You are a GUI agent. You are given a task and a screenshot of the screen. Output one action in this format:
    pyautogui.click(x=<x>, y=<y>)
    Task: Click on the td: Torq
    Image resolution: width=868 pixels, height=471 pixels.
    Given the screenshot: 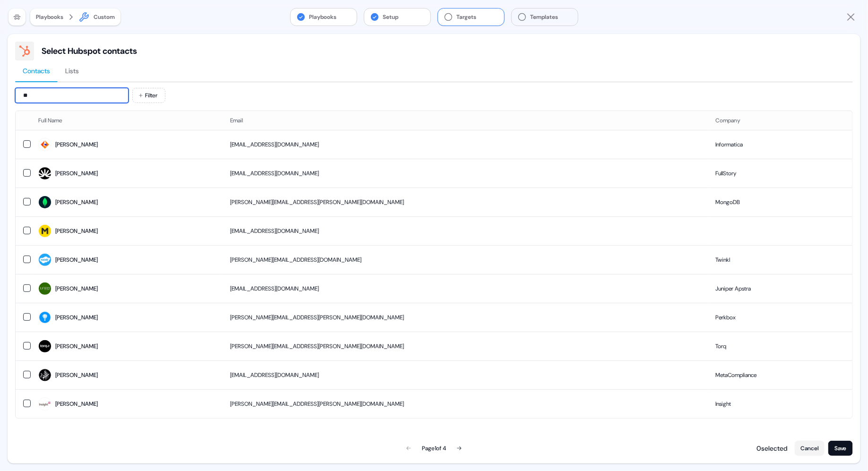 What is the action you would take?
    pyautogui.click(x=780, y=345)
    